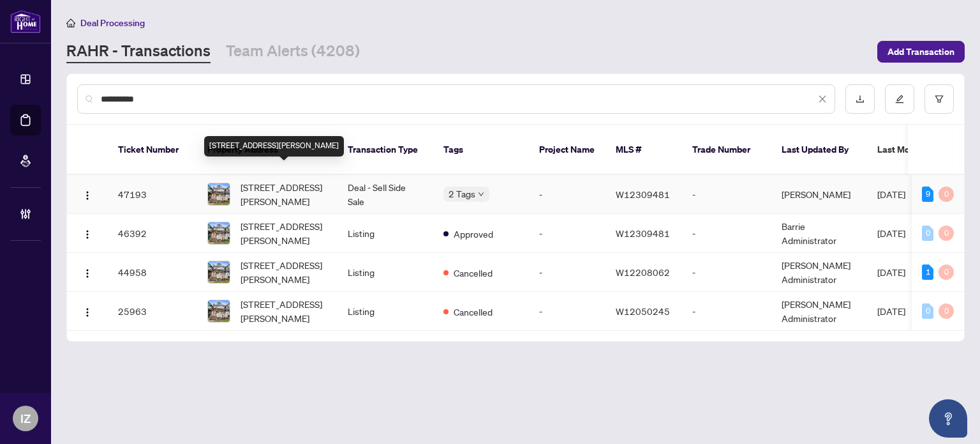 Image resolution: width=980 pixels, height=444 pixels. Describe the element at coordinates (473, 234) in the screenshot. I see `span: Approved` at that location.